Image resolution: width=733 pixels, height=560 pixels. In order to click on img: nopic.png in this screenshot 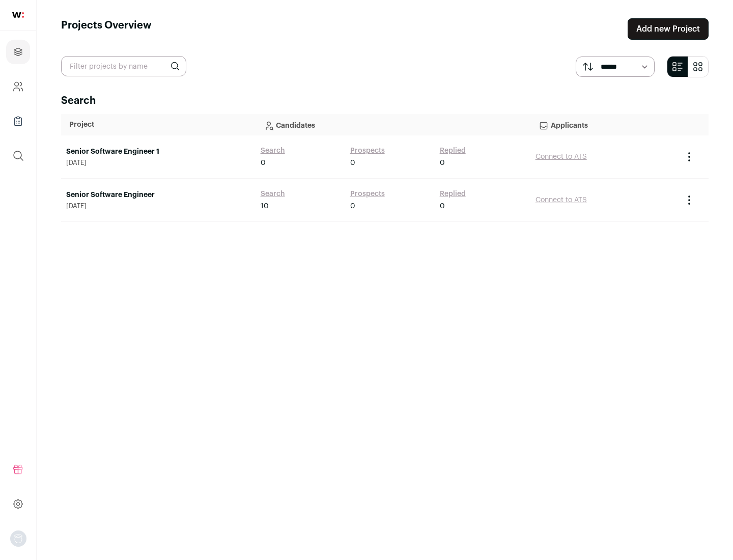, I will do `click(18, 539)`.